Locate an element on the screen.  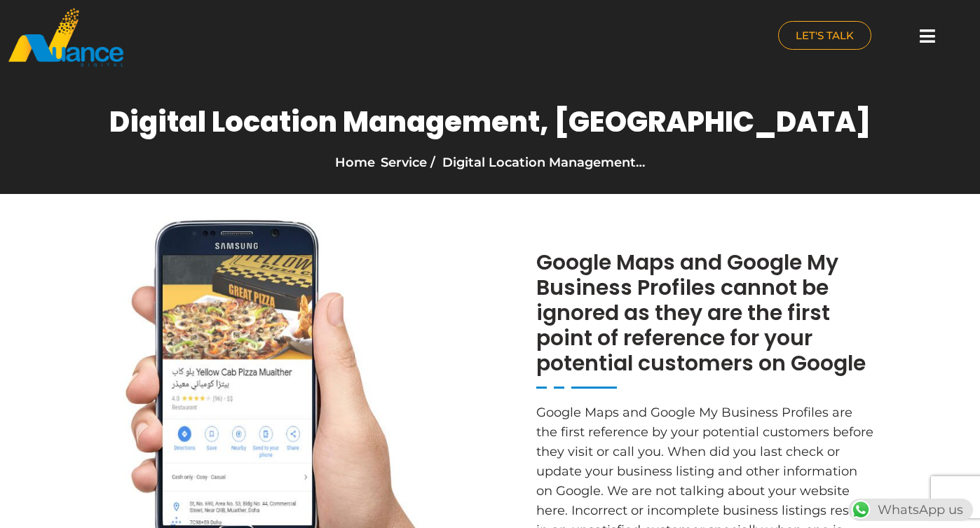
li: Digital Location Management… is located at coordinates (535, 163).